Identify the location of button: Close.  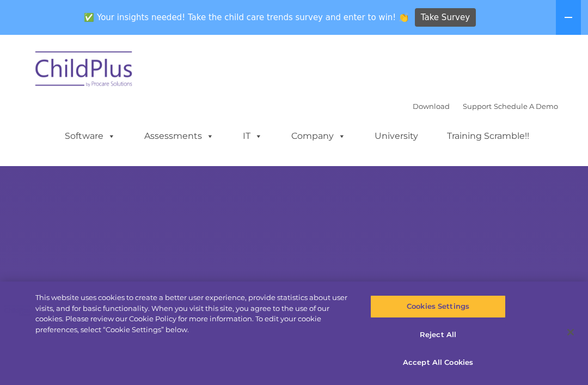
(571, 332).